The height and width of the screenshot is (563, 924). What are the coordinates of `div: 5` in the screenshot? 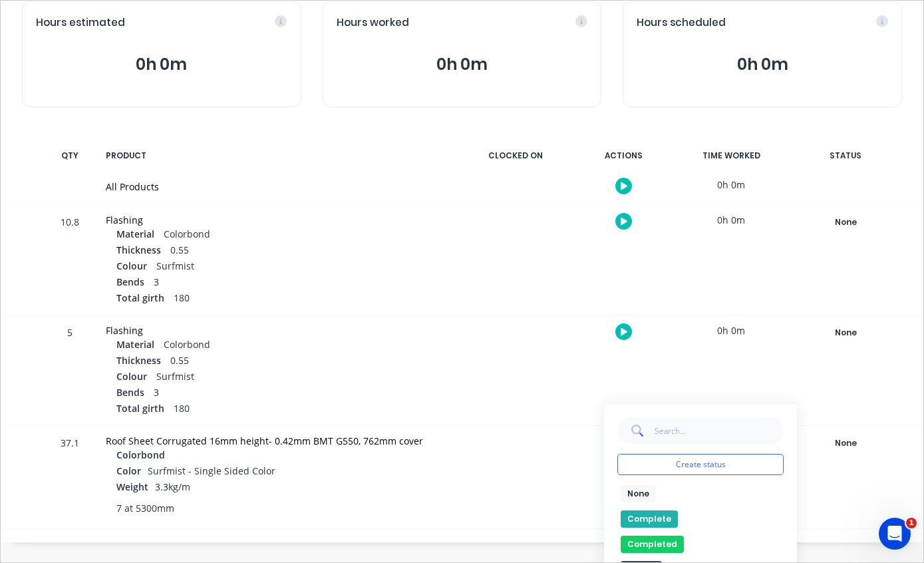 It's located at (70, 371).